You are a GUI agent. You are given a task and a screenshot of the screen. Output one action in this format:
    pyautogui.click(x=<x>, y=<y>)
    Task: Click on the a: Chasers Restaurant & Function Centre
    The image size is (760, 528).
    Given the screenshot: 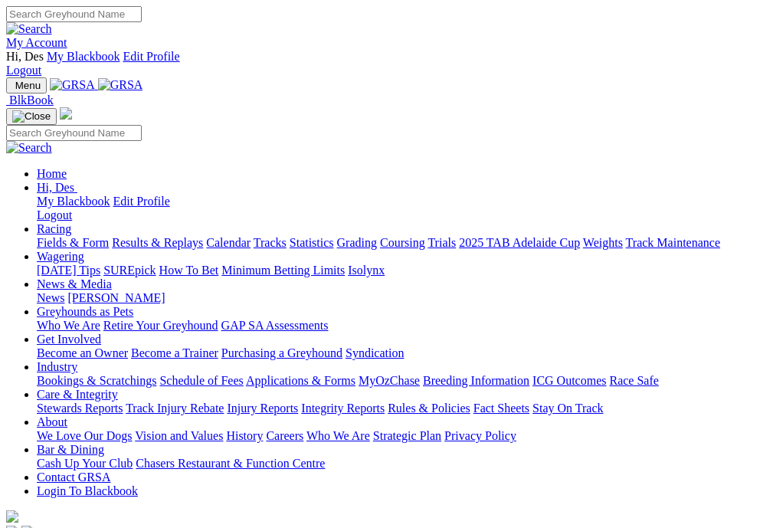 What is the action you would take?
    pyautogui.click(x=230, y=463)
    